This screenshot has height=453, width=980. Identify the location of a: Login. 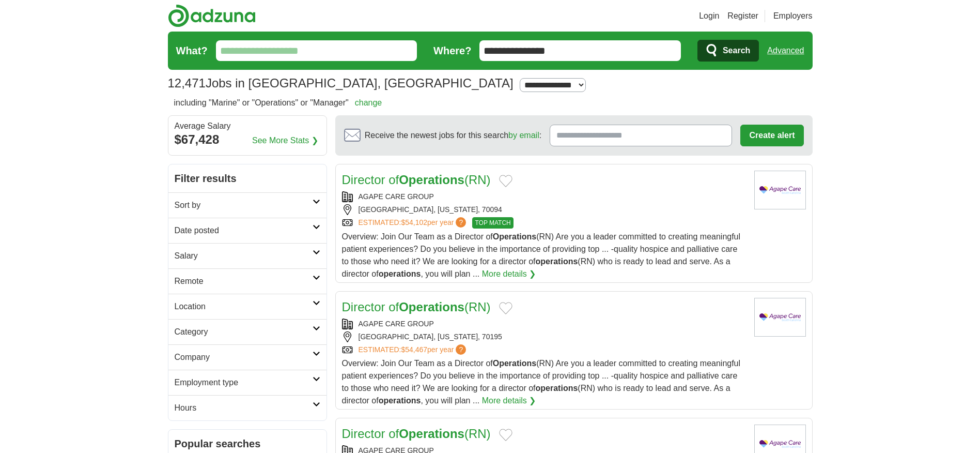
(709, 16).